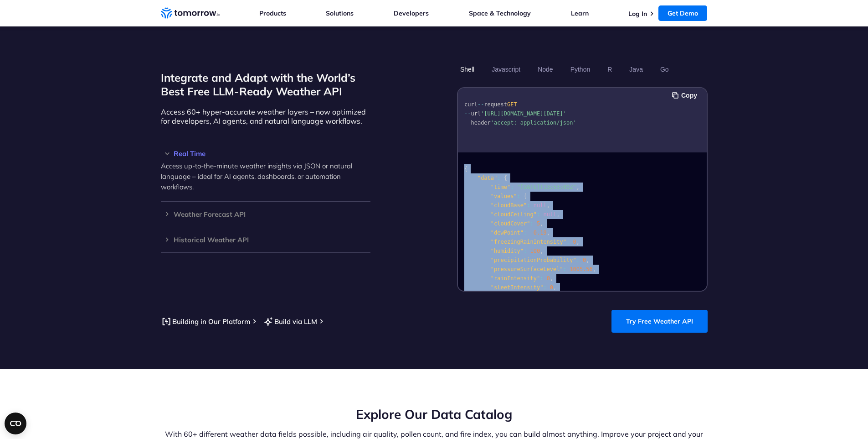 This screenshot has width=868, height=439. What do you see at coordinates (506, 70) in the screenshot?
I see `button: Javascript` at bounding box center [506, 70].